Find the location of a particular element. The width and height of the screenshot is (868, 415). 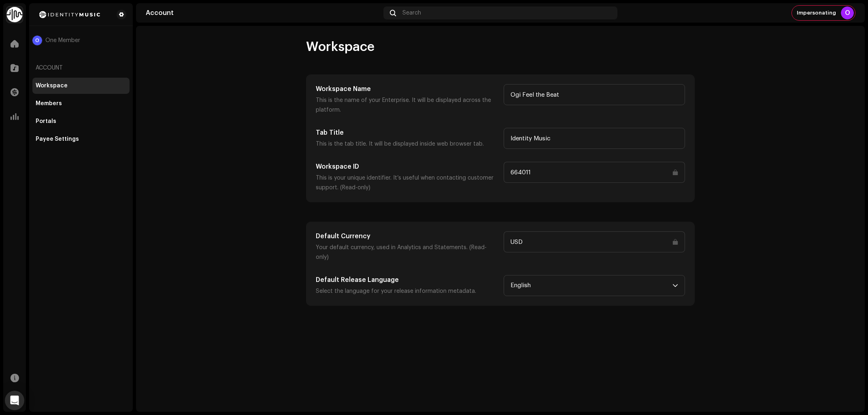

div: Members is located at coordinates (49, 103).